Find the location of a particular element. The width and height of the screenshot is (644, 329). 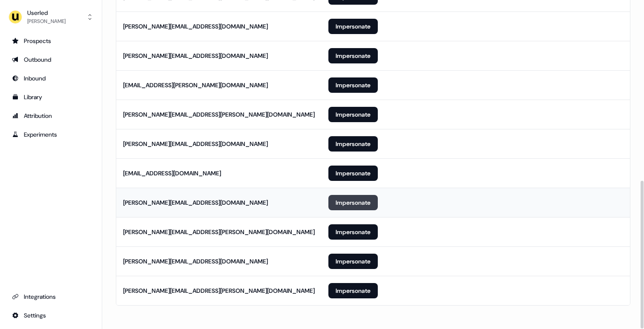

div: Library is located at coordinates (51, 97).